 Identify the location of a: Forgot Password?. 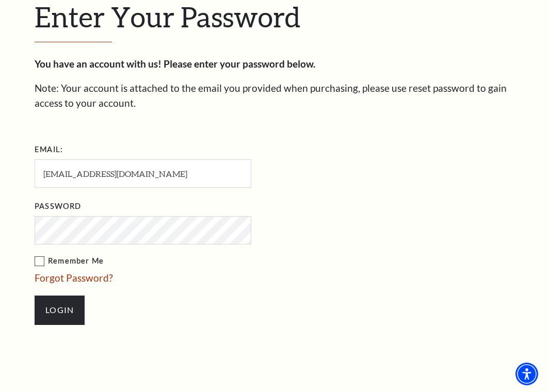
(74, 278).